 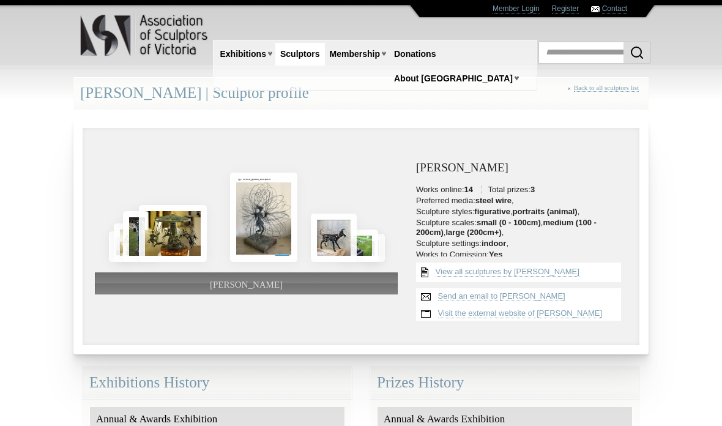 What do you see at coordinates (521, 228) in the screenshot?
I see `li: Sculpture scales: , , ,` at bounding box center [521, 228].